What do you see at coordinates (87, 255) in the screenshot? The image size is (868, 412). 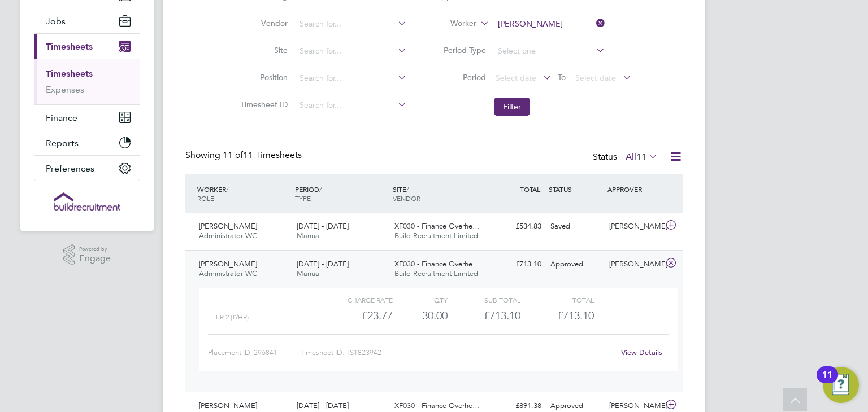 I see `a: Powered byEngage` at bounding box center [87, 255].